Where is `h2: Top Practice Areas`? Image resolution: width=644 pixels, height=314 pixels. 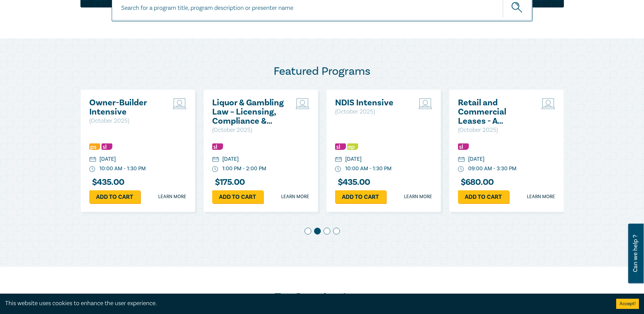
h2: Top Practice Areas is located at coordinates (322, 297).